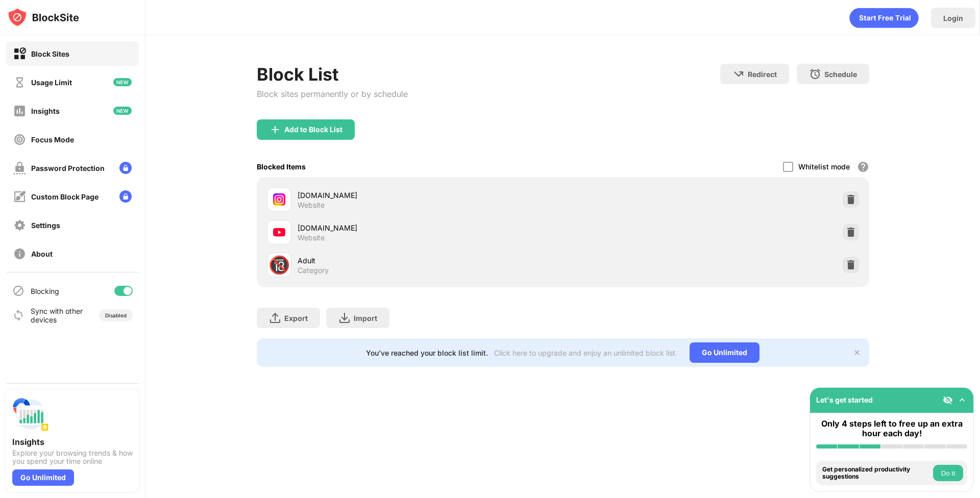  Describe the element at coordinates (50, 54) in the screenshot. I see `div: Block Sites` at that location.